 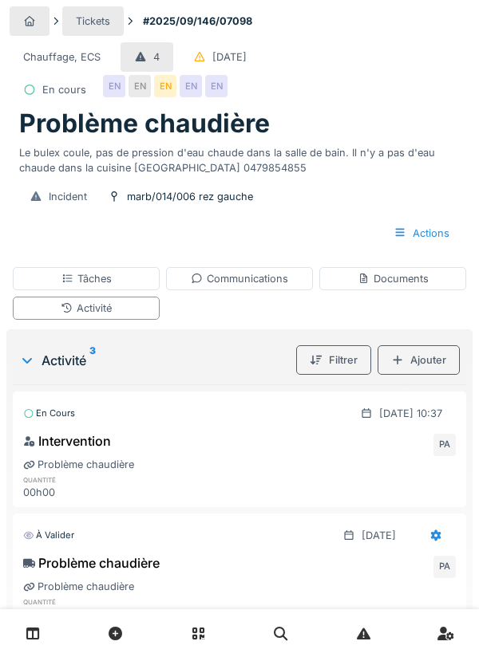 What do you see at coordinates (61, 57) in the screenshot?
I see `div: Chauffage, ECS` at bounding box center [61, 57].